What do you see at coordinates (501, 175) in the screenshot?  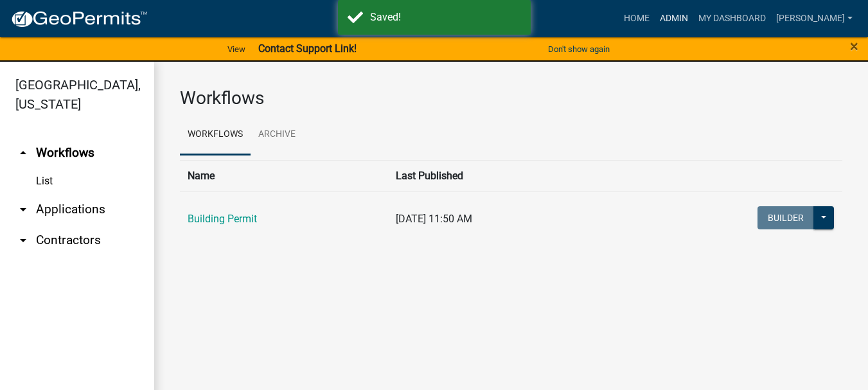 I see `th: Last Published` at bounding box center [501, 175].